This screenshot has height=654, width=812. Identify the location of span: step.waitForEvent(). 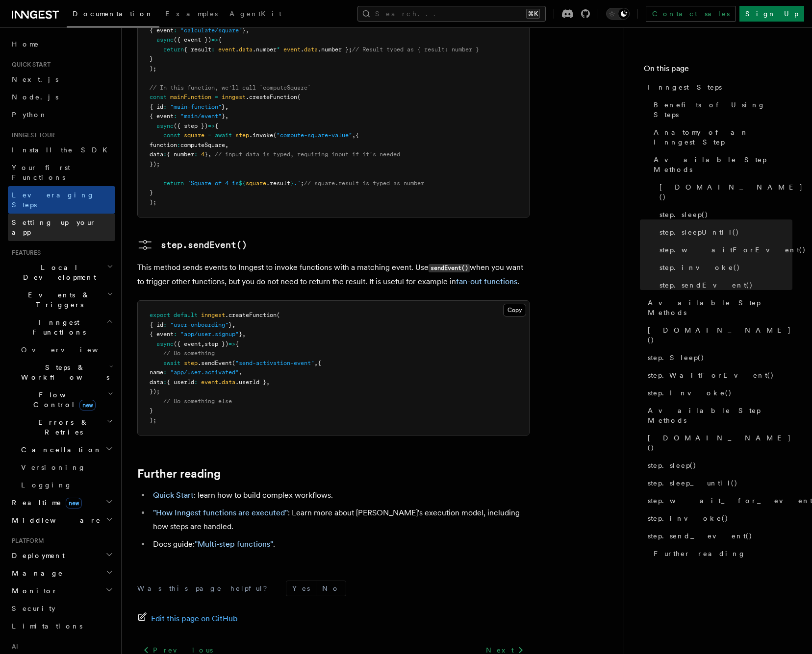
(733, 250).